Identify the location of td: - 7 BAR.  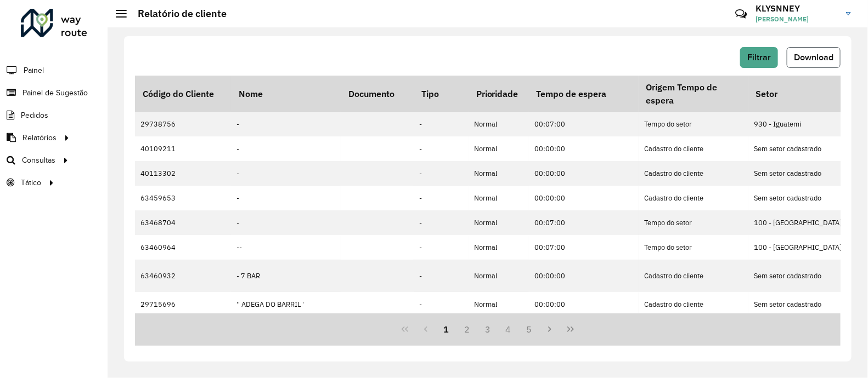
(286, 275).